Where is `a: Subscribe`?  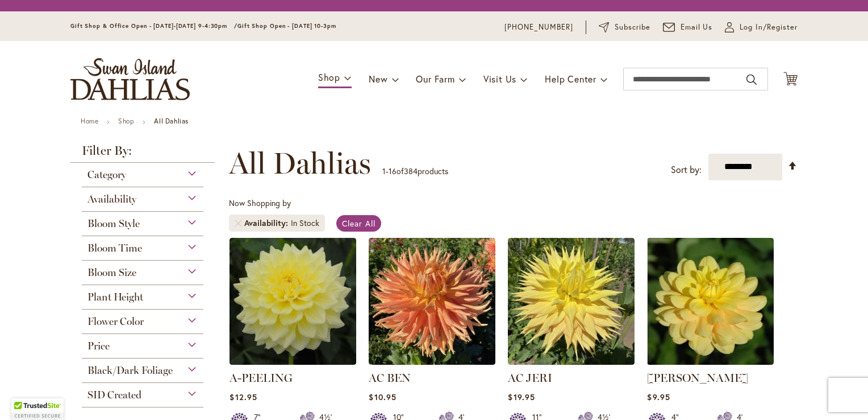 a: Subscribe is located at coordinates (624, 28).